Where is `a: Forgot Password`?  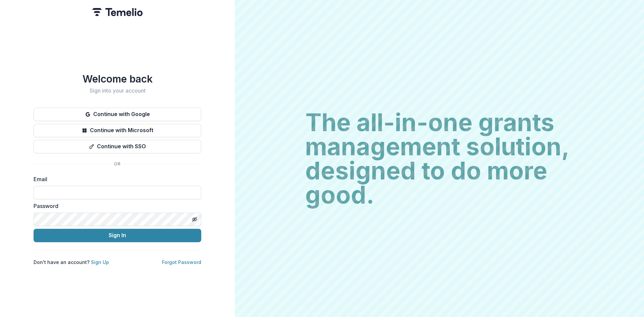
a: Forgot Password is located at coordinates (181, 262).